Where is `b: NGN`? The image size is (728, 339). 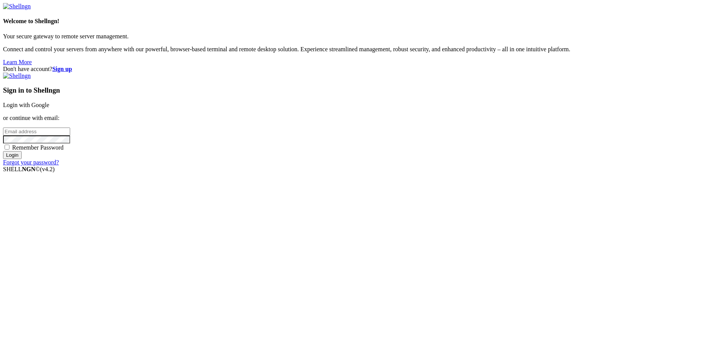
b: NGN is located at coordinates (29, 169).